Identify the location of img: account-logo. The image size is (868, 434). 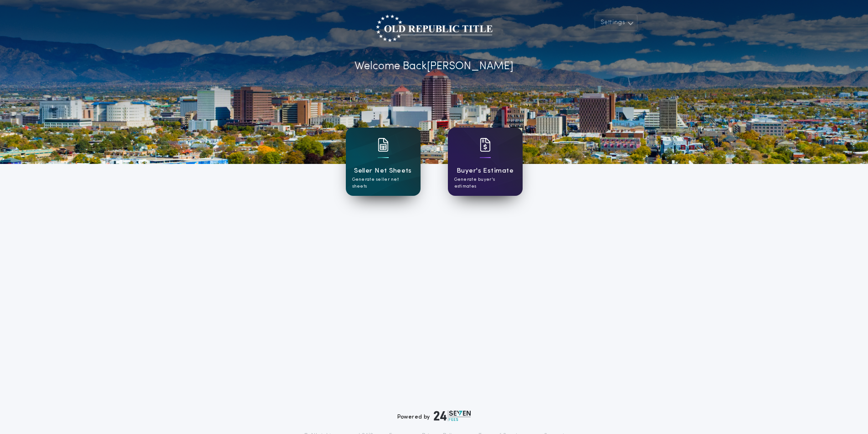
(434, 29).